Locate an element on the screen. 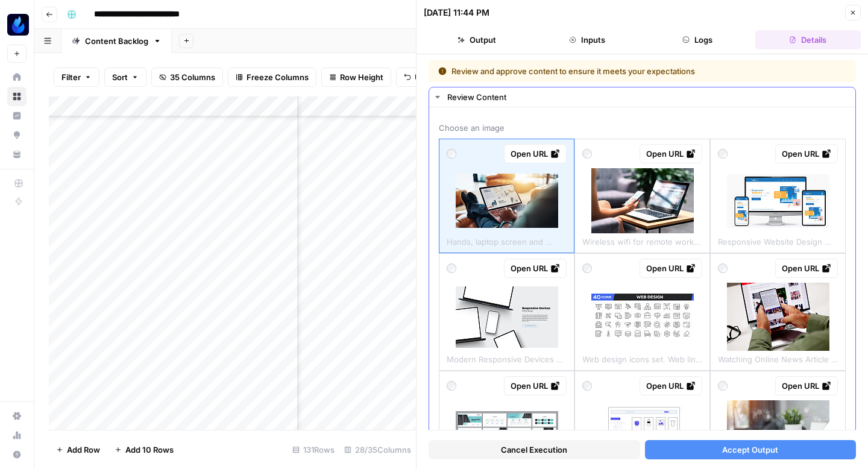  span: Watching Online News Article On Mobile Phone And Laptop is located at coordinates (777, 358).